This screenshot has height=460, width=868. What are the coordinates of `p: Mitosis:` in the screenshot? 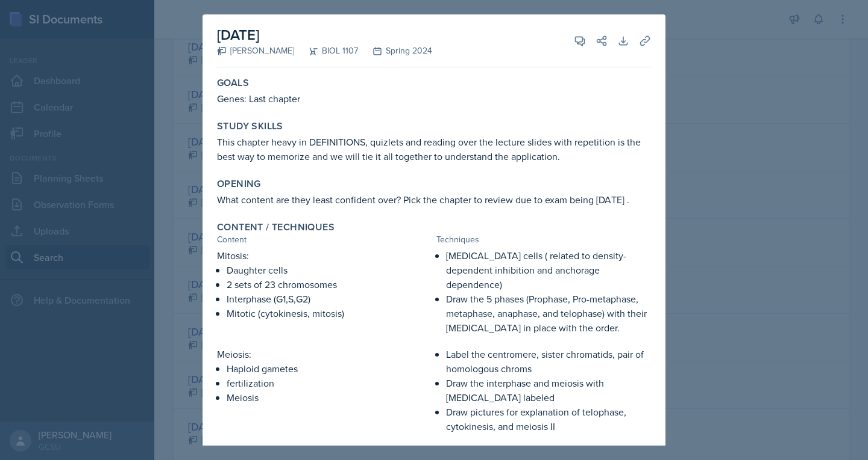 It's located at (324, 255).